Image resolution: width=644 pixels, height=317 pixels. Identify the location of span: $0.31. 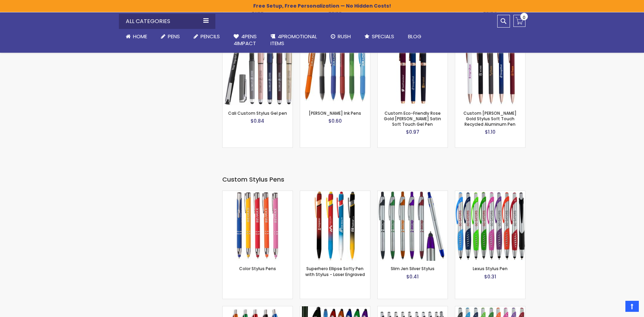
(490, 277).